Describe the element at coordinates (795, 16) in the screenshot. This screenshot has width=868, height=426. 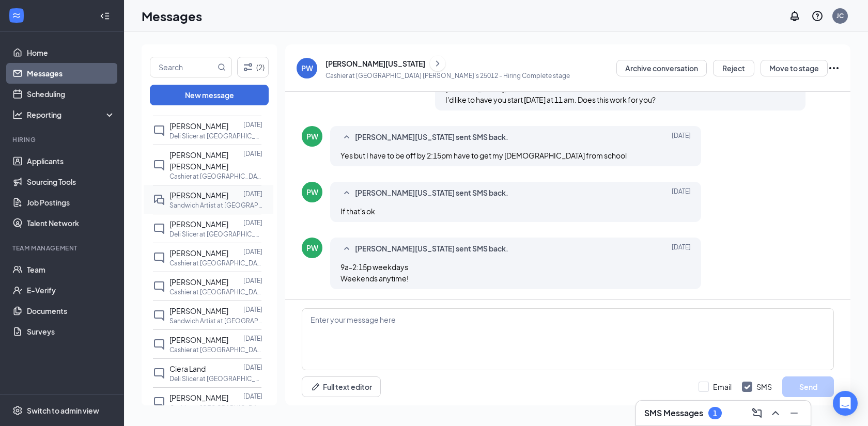
I see `svg: Notifications` at that location.